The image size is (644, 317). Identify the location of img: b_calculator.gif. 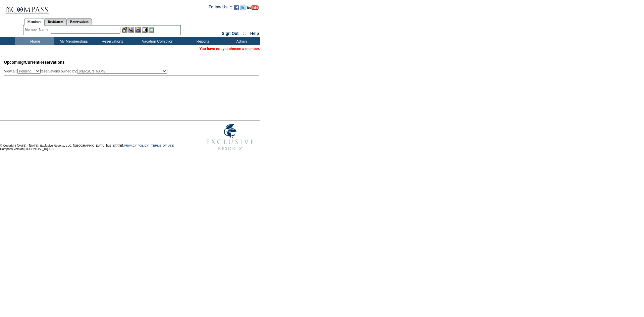
(151, 30).